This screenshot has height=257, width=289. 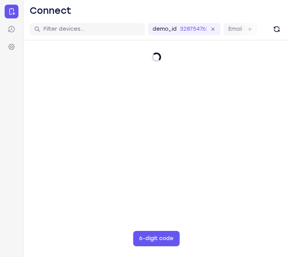 What do you see at coordinates (156, 239) in the screenshot?
I see `button: 6-digit code` at bounding box center [156, 239].